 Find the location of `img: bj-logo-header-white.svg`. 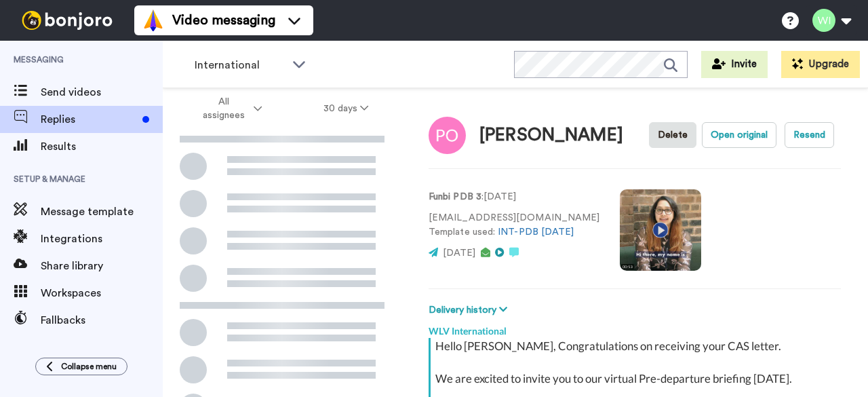

img: bj-logo-header-white.svg is located at coordinates (67, 20).